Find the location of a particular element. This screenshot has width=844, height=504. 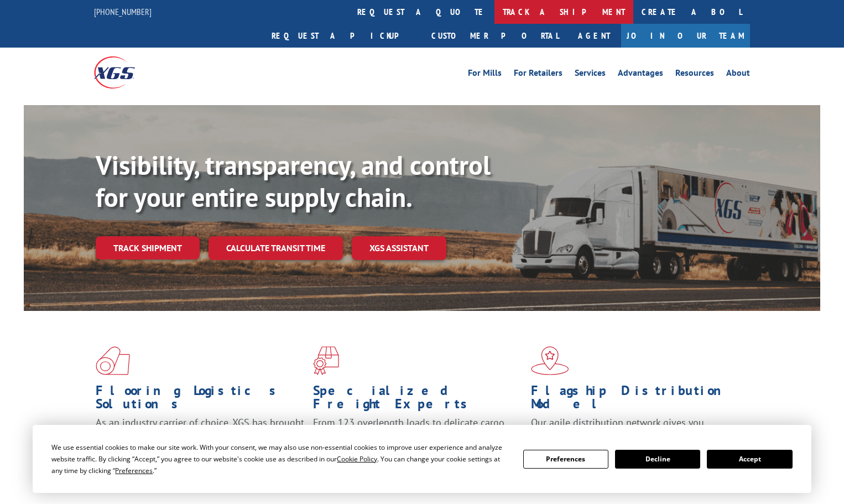

a: Resources is located at coordinates (695, 74).